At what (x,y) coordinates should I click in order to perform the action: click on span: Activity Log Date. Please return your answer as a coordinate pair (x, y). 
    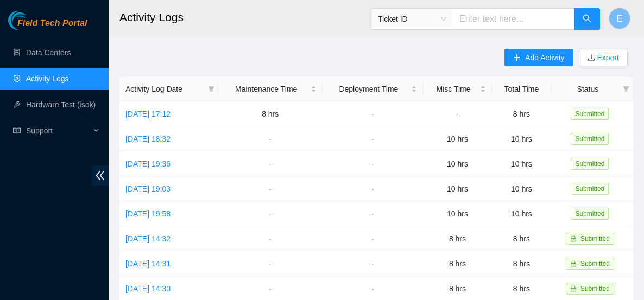
    Looking at the image, I should click on (164, 89).